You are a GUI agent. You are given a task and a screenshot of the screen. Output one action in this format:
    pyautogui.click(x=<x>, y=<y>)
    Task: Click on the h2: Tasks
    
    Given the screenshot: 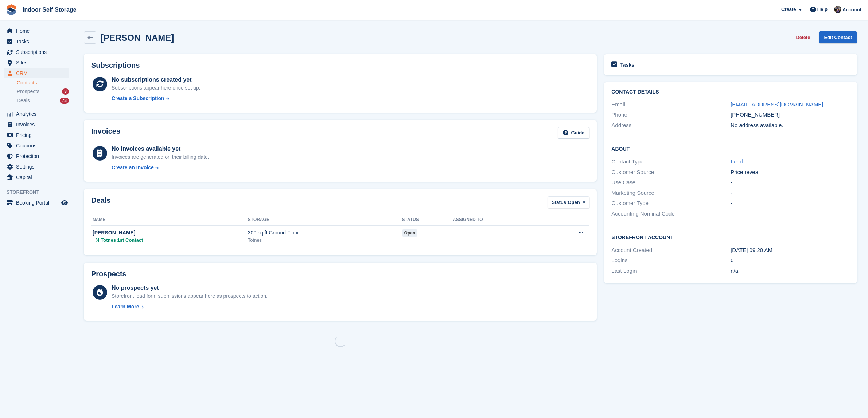 What is the action you would take?
    pyautogui.click(x=627, y=65)
    